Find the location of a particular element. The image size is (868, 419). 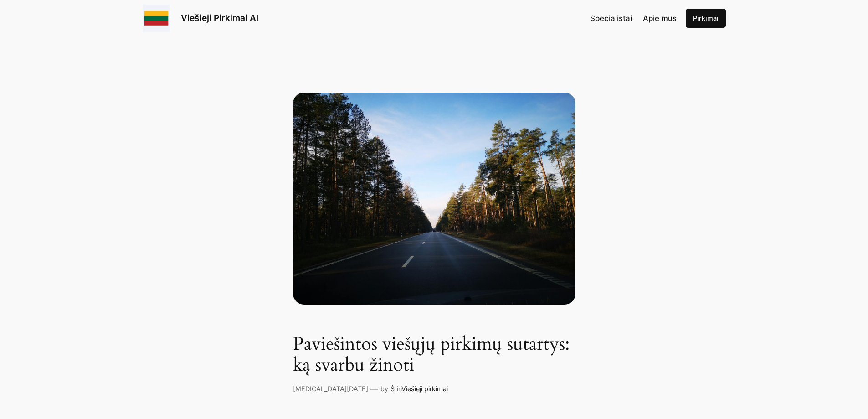

asphalt road in between trees is located at coordinates (435, 198).